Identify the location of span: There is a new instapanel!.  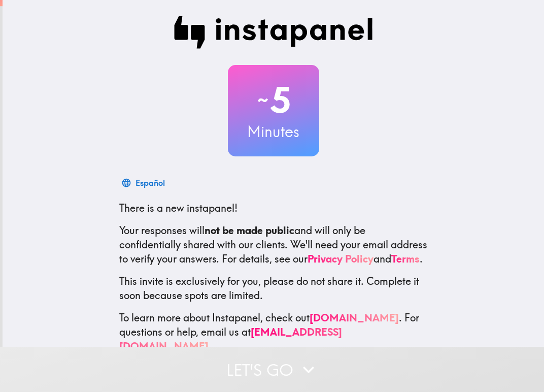
(178, 208).